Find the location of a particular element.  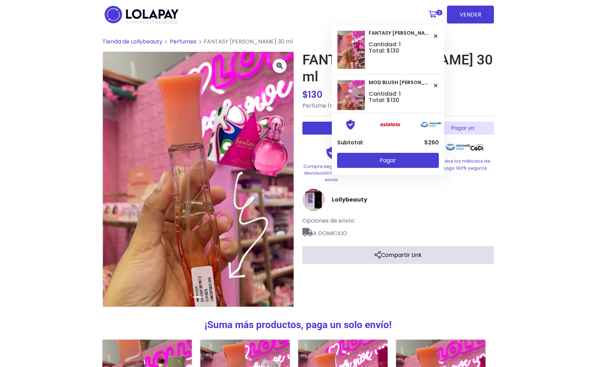

a: Compartir Link is located at coordinates (398, 255).